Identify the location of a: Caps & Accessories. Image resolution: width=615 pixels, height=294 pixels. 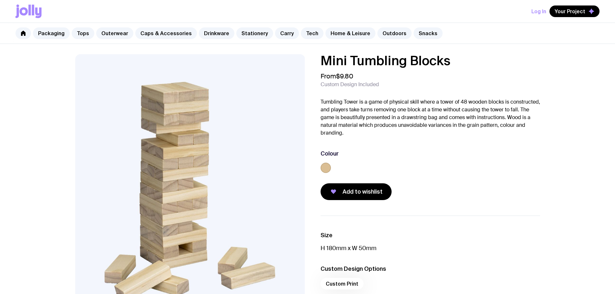
(166, 33).